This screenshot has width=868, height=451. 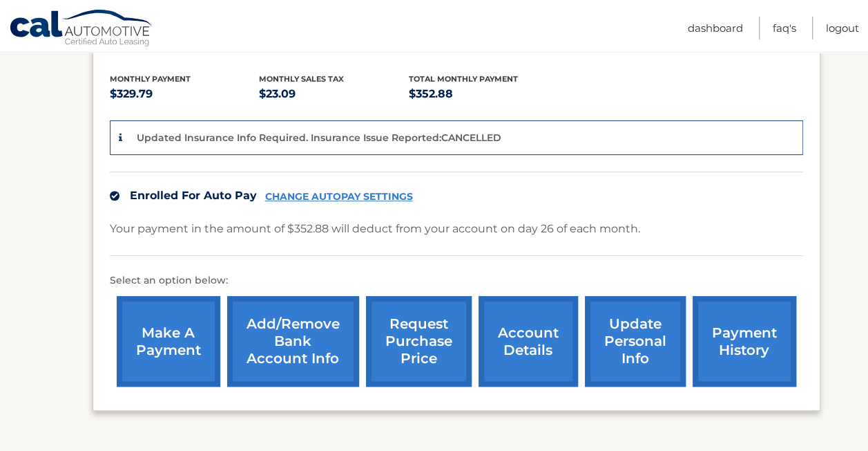 I want to click on a: Cal Automotive, so click(x=82, y=29).